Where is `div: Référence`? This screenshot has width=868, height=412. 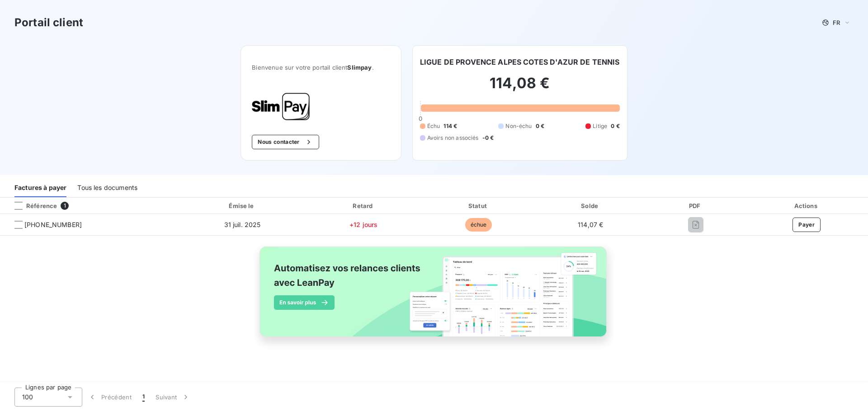
div: Référence is located at coordinates (32, 205).